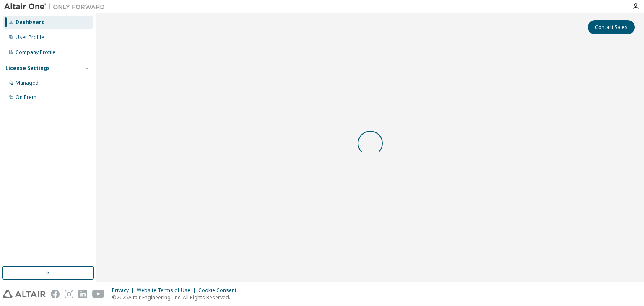  I want to click on img: facebook.svg, so click(55, 294).